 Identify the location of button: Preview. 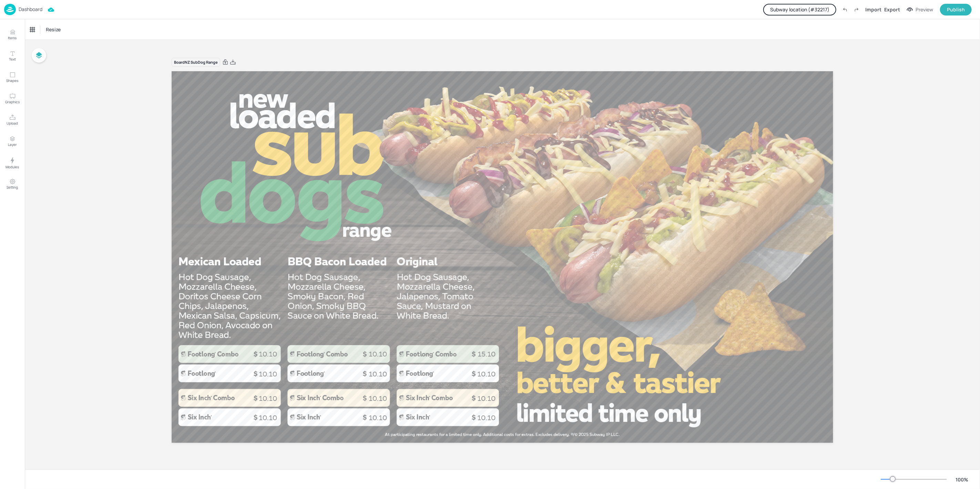
(920, 10).